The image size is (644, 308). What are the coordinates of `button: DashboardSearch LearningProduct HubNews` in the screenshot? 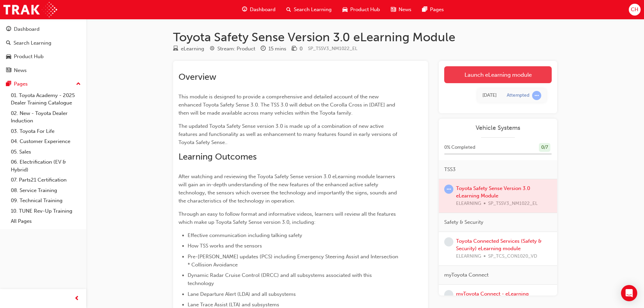 It's located at (43, 50).